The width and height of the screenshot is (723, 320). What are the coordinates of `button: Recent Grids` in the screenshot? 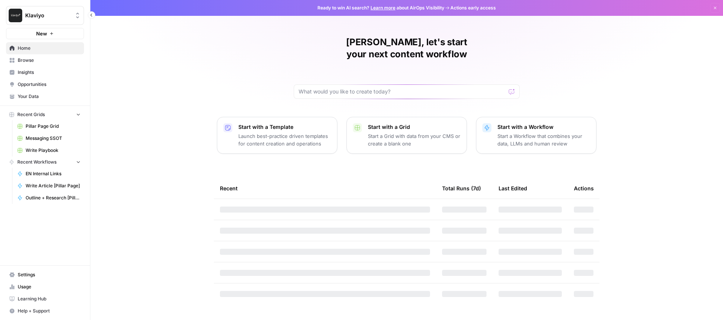 It's located at (45, 115).